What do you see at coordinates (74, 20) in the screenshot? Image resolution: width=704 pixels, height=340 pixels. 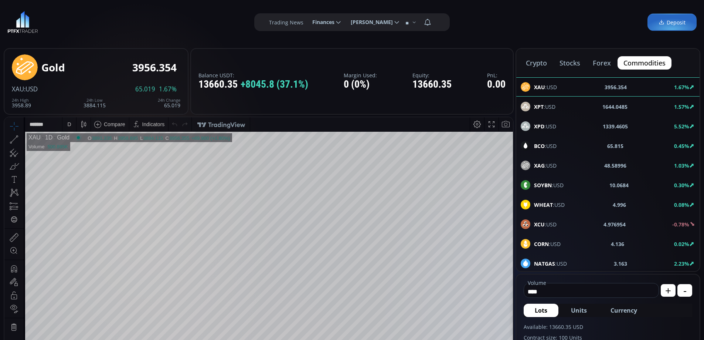 I see `div: Market open` at bounding box center [74, 20].